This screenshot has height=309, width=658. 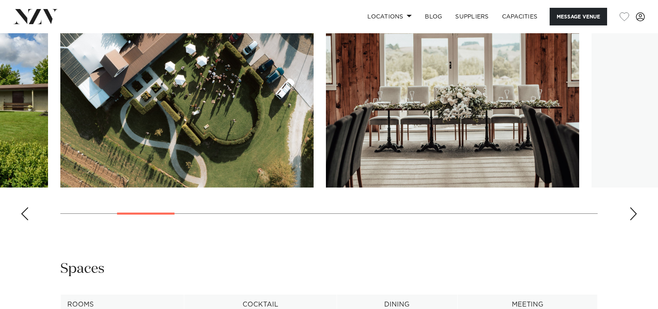 I want to click on swiper-slide: 3 / 19, so click(x=187, y=94).